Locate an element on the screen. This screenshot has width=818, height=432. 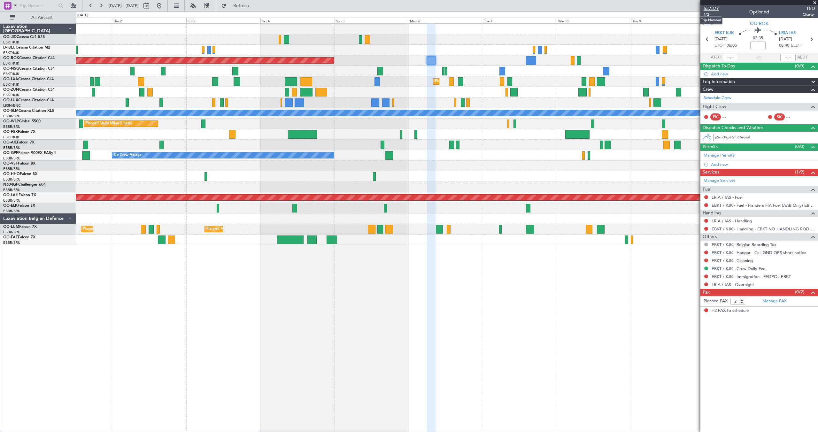
input: Trip Number is located at coordinates (38, 6).